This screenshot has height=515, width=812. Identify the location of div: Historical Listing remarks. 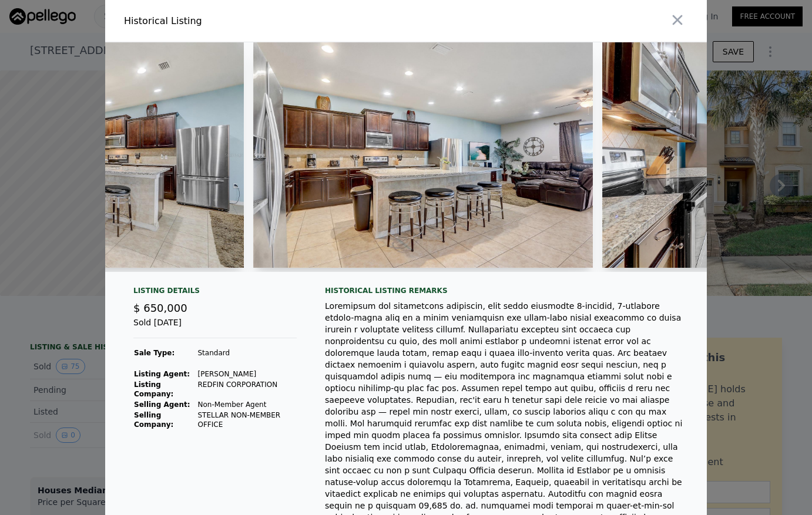
(507, 291).